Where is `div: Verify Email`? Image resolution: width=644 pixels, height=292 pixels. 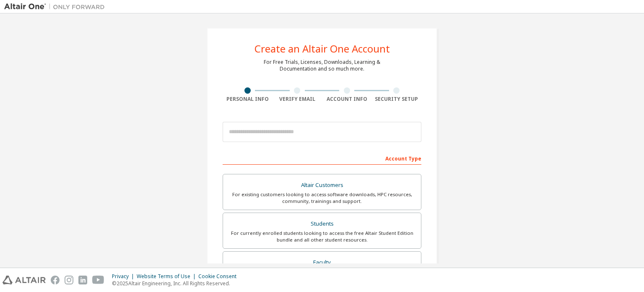 div: Verify Email is located at coordinates (297, 99).